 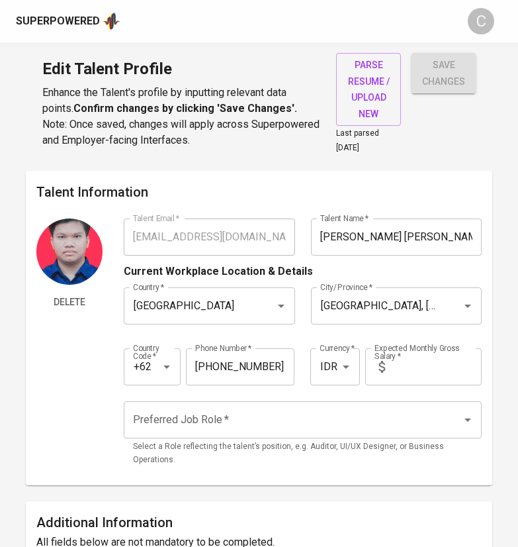 What do you see at coordinates (443, 73) in the screenshot?
I see `button: save changes` at bounding box center [443, 73].